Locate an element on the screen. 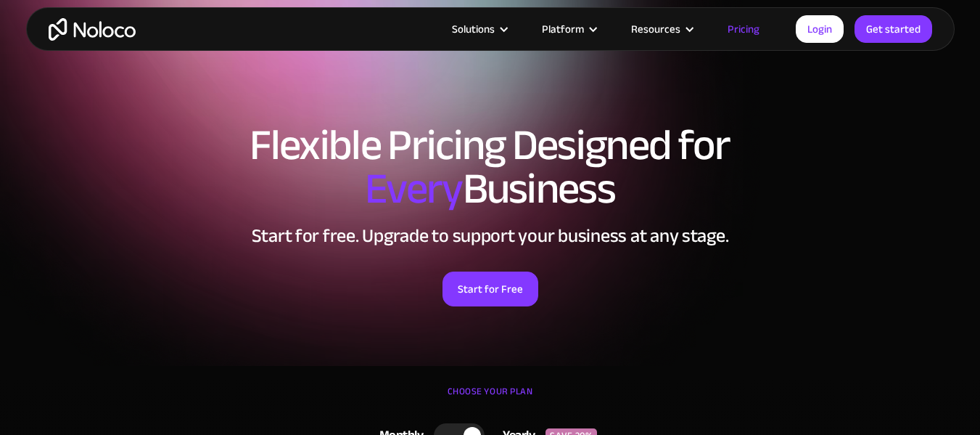 Image resolution: width=980 pixels, height=435 pixels. h1: Flexible Pricing Designed for Business is located at coordinates (490, 167).